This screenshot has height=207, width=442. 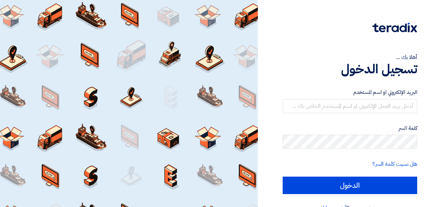 What do you see at coordinates (349, 106) in the screenshot?
I see `input: أدخل بريد العمل الإلكتروني او اسم المستخدم الخاص بك ...` at bounding box center [349, 106].